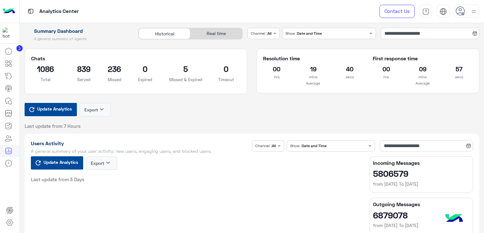  What do you see at coordinates (313, 58) in the screenshot?
I see `h5: Resolution time` at bounding box center [313, 58].